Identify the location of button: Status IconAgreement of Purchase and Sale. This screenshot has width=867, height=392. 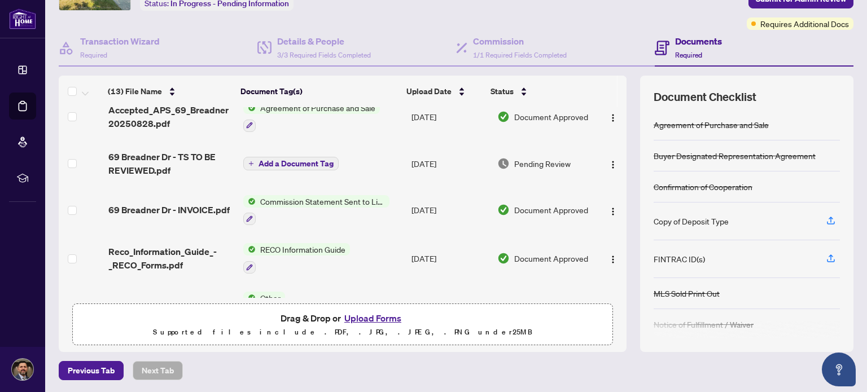
(311, 117).